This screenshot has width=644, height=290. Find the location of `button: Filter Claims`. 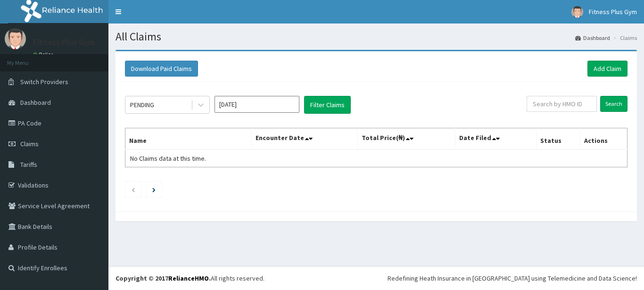

button: Filter Claims is located at coordinates (327, 105).